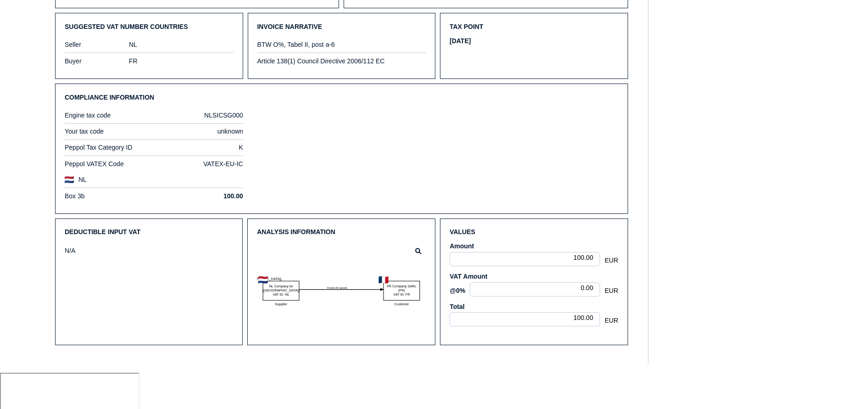 Image resolution: width=868 pixels, height=409 pixels. I want to click on text: Customer, so click(402, 304).